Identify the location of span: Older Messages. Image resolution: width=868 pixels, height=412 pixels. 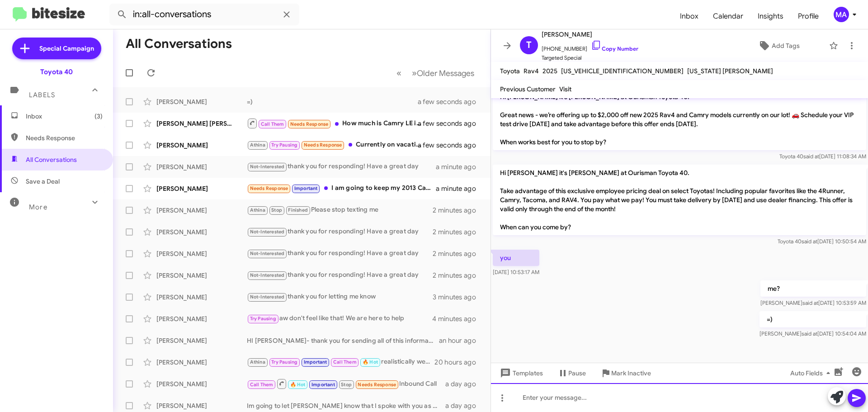
(446, 73).